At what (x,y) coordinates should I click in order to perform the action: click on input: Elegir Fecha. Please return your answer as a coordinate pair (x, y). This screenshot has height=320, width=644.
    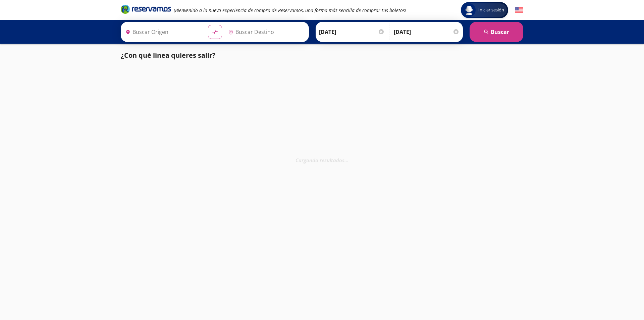
    Looking at the image, I should click on (352, 32).